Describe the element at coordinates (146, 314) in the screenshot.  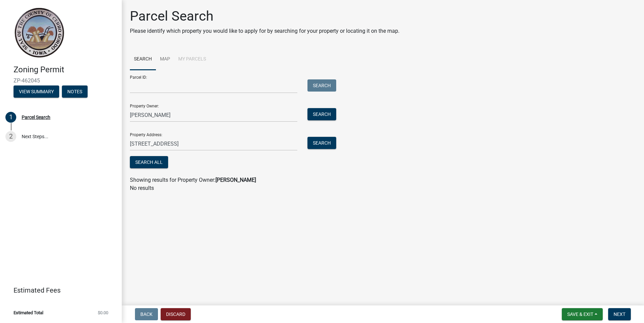
I see `span: Back` at that location.